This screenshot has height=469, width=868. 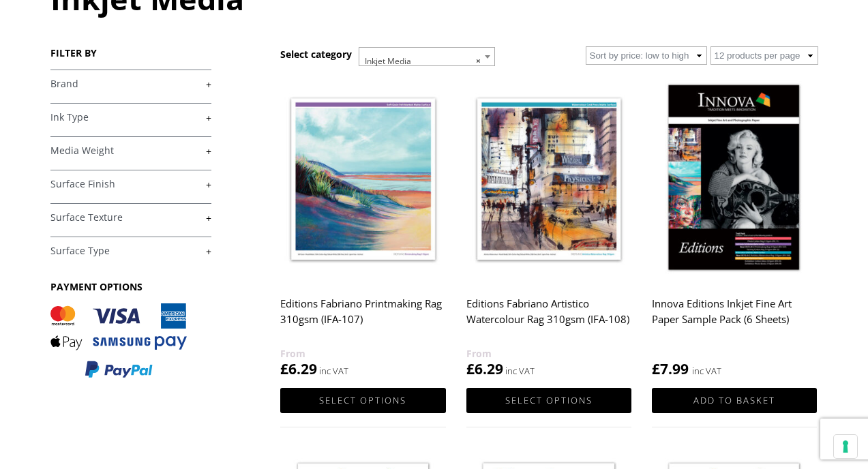 I want to click on h4: Ink Type, so click(x=131, y=117).